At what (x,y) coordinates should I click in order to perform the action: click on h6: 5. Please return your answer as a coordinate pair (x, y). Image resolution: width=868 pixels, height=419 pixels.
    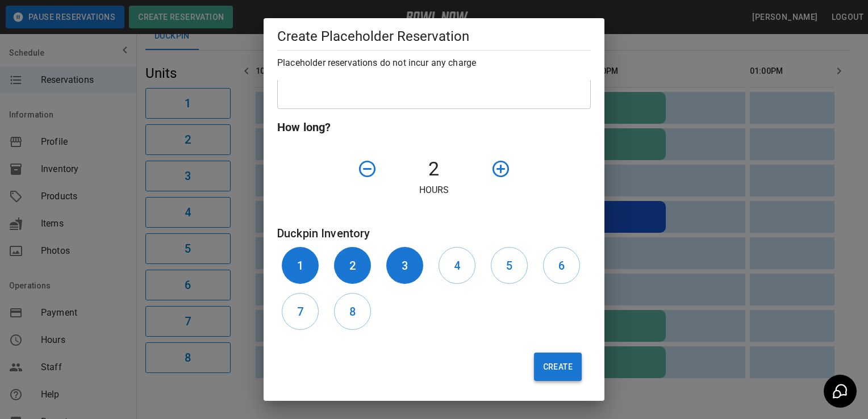
    Looking at the image, I should click on (509, 265).